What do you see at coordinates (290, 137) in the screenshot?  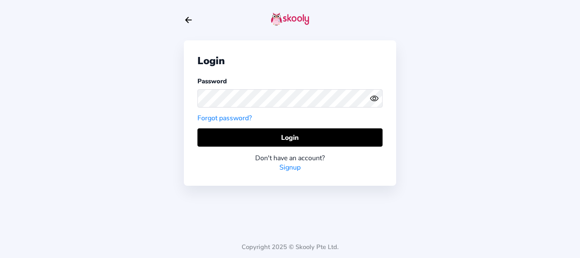 I see `button: Login` at bounding box center [290, 137].